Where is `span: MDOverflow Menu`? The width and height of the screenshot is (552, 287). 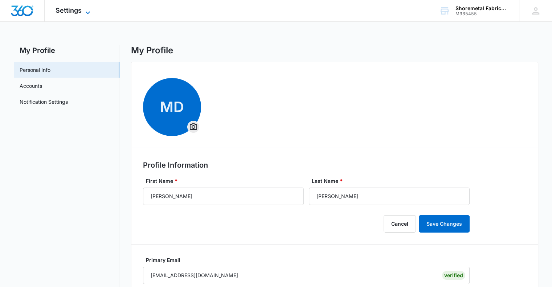 span: MDOverflow Menu is located at coordinates (172, 107).